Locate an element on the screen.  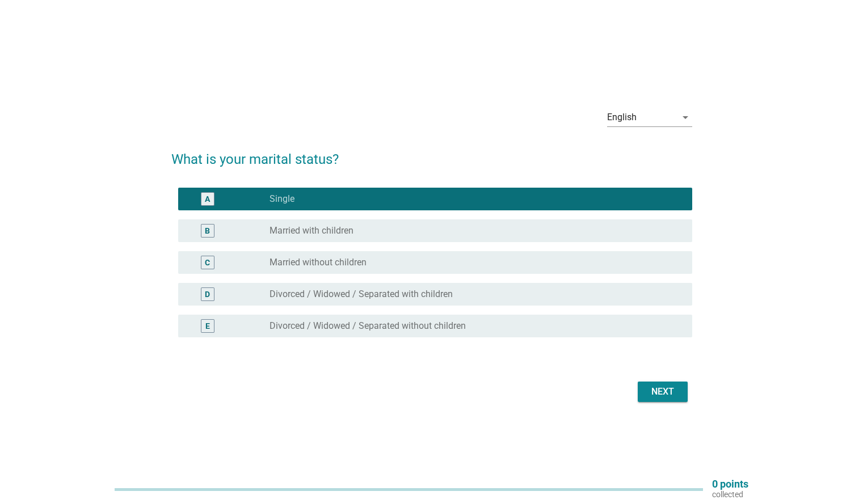
label: Divorced / Widowed / Separated with children is located at coordinates (361, 294).